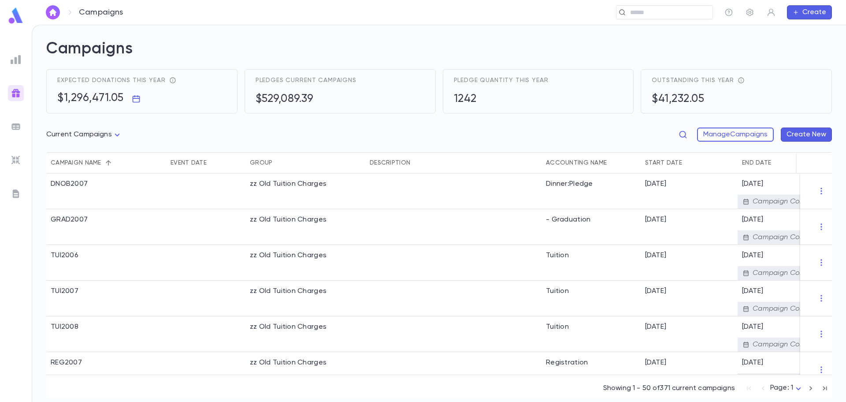 The width and height of the screenshot is (846, 402). What do you see at coordinates (16, 15) in the screenshot?
I see `img: logo` at bounding box center [16, 15].